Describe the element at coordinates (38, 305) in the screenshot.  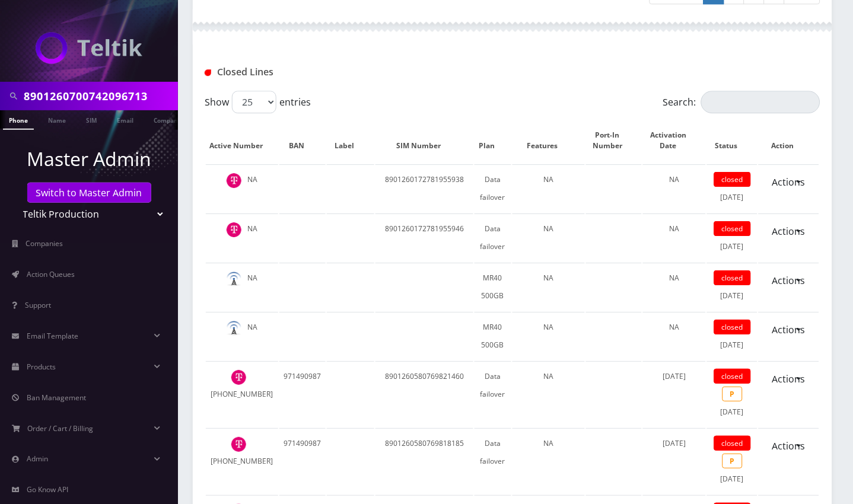
I see `span: Support` at that location.